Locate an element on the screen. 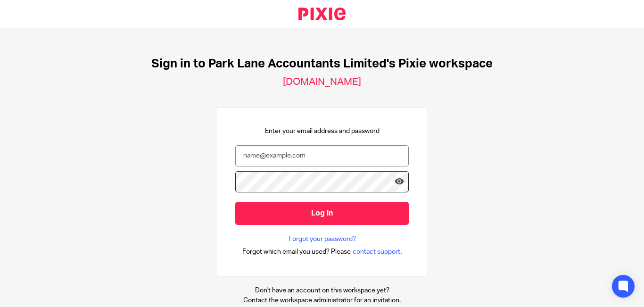 The image size is (644, 307). h1: Sign in to Park Lane Accountants Limited's Pixie workspace is located at coordinates (322, 63).